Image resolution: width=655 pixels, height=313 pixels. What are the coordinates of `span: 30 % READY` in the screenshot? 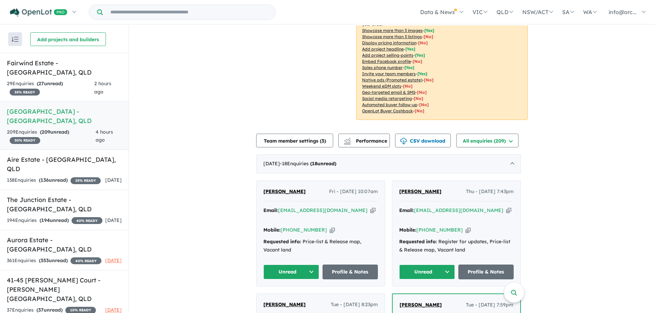 It's located at (25, 141).